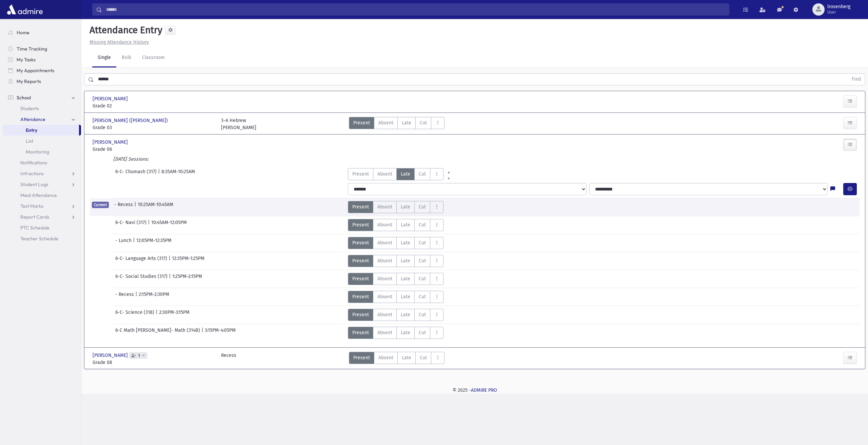  Describe the element at coordinates (42, 60) in the screenshot. I see `a: My Tasks` at that location.